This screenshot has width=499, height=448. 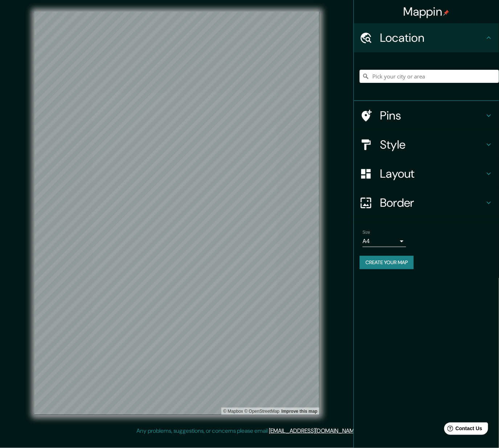 I want to click on a: Mapbox, so click(x=233, y=411).